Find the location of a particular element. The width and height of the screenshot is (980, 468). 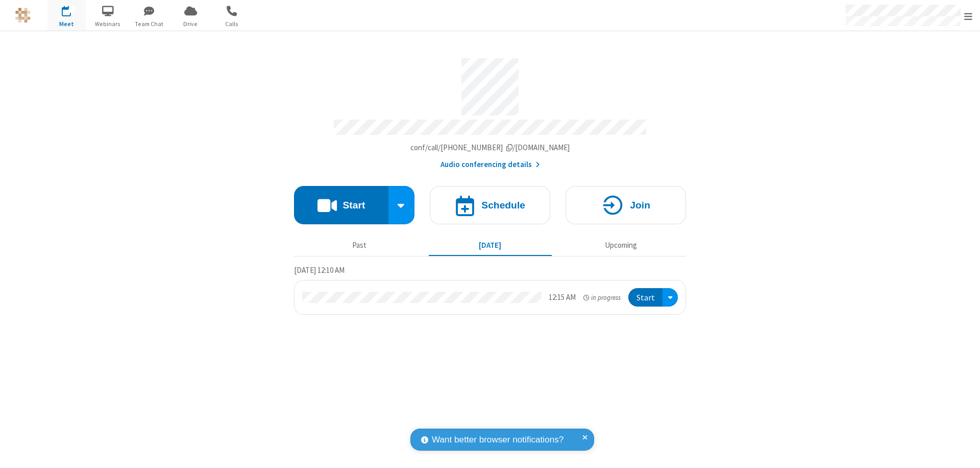

button: Upcoming is located at coordinates (621, 245).